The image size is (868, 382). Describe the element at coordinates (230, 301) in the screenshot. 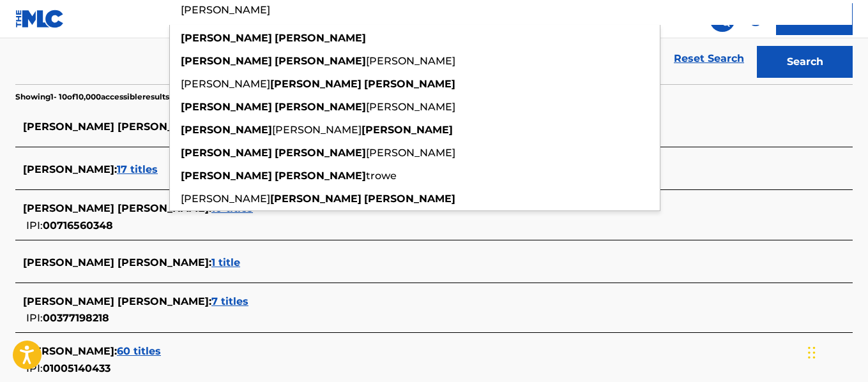

I see `span: 7 titles` at that location.